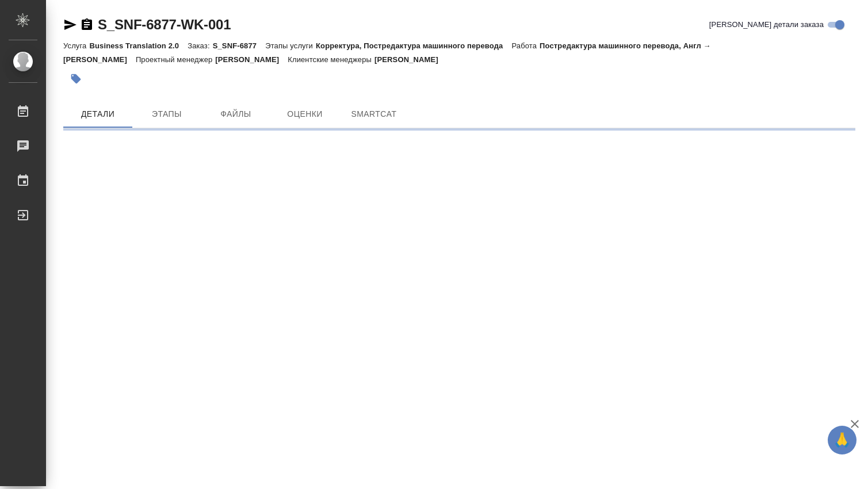 The image size is (868, 489). What do you see at coordinates (236, 114) in the screenshot?
I see `span: Файлы` at bounding box center [236, 114].